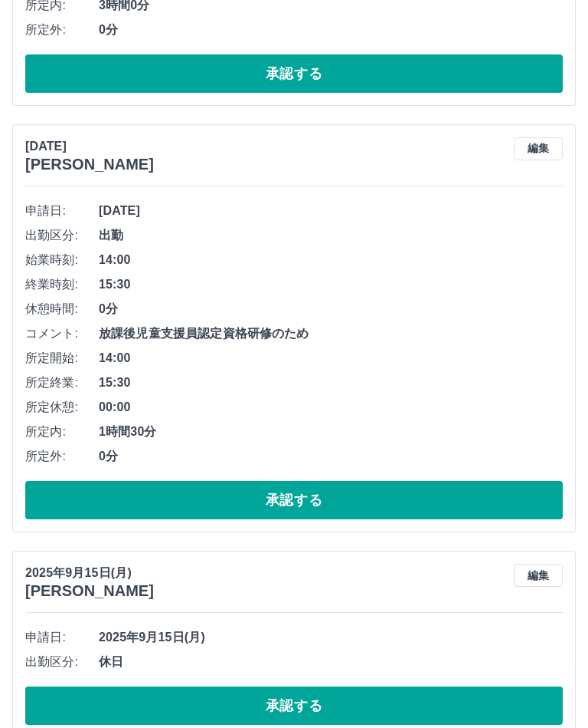  Describe the element at coordinates (62, 431) in the screenshot. I see `span: 所定内:` at that location.